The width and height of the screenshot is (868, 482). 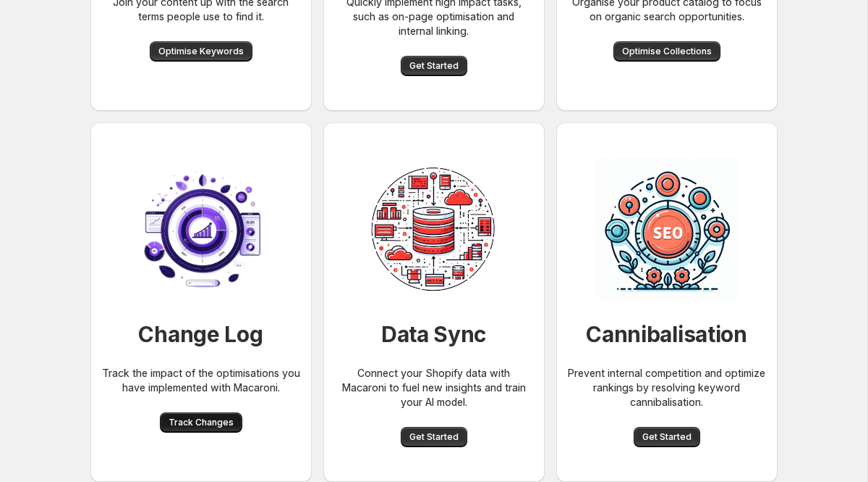 What do you see at coordinates (201, 52) in the screenshot?
I see `button: Optimise Keywords` at bounding box center [201, 52].